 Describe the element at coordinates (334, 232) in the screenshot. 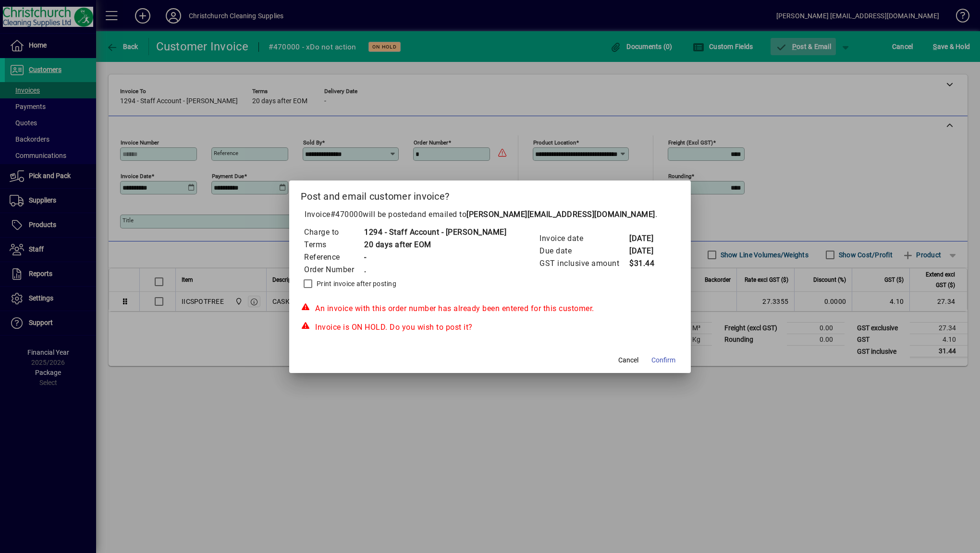

I see `td: Charge to` at that location.